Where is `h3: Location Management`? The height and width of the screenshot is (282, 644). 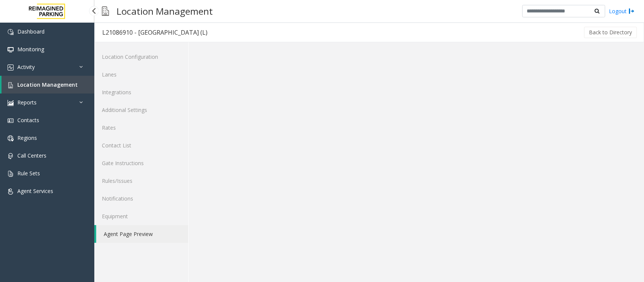
h3: Location Management is located at coordinates (165, 11).